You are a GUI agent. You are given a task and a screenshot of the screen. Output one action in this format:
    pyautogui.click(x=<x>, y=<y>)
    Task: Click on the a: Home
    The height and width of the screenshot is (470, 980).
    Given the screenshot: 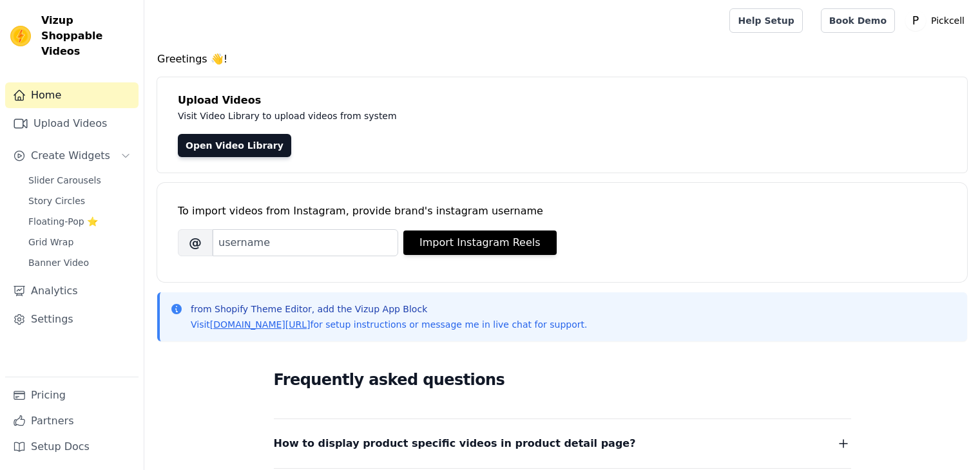 What is the action you would take?
    pyautogui.click(x=72, y=96)
    